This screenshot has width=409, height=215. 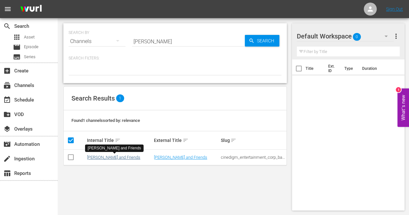 What do you see at coordinates (120, 98) in the screenshot?
I see `span: 1` at bounding box center [120, 98].